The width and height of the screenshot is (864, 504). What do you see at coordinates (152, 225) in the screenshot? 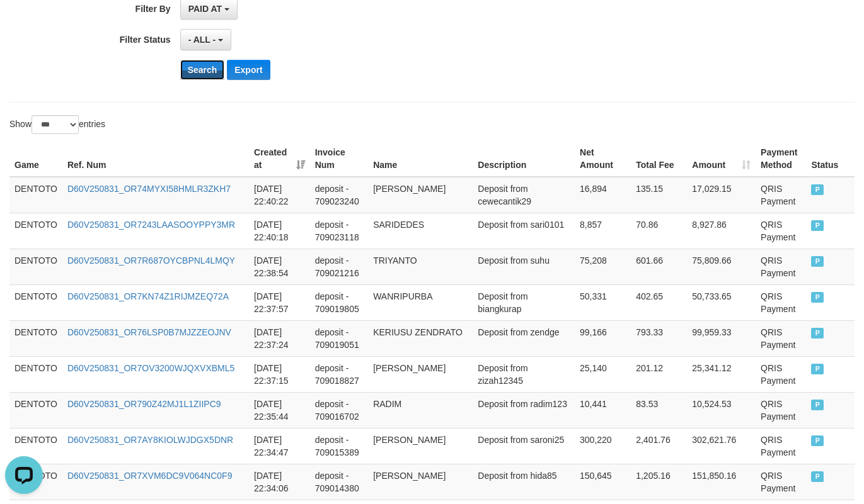
I see `a: D60V250831_OR7243LAASOOYPPY3MR` at bounding box center [152, 225].